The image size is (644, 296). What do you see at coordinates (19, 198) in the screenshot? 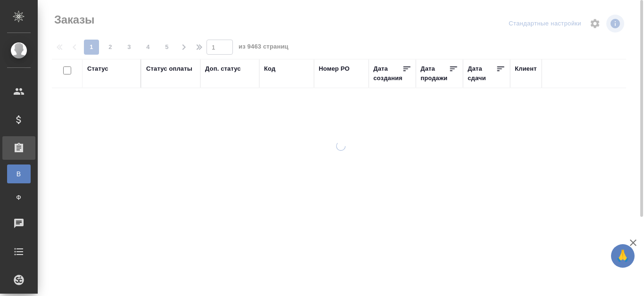
I see `span: Ф` at bounding box center [19, 198].